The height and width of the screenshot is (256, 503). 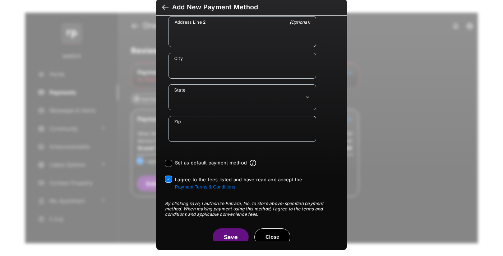 I want to click on label: Set as default payment method, so click(x=211, y=163).